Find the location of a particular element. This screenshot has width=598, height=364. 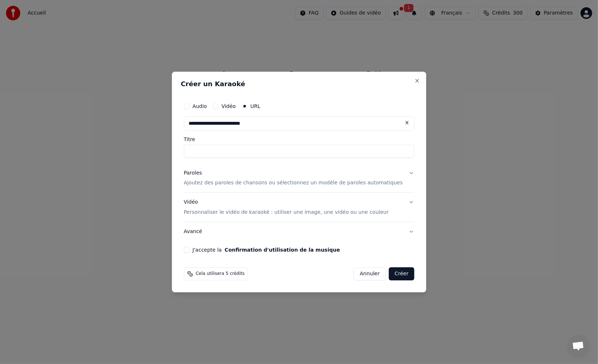

label: URL is located at coordinates (255, 106).